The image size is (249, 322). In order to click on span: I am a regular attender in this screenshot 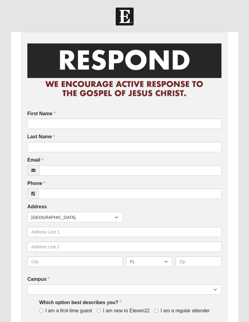, I will do `click(185, 311)`.